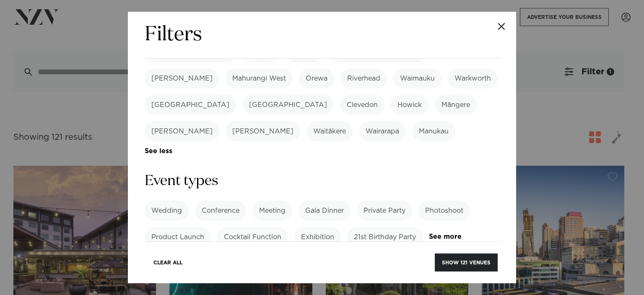  I want to click on label: Howick, so click(410, 105).